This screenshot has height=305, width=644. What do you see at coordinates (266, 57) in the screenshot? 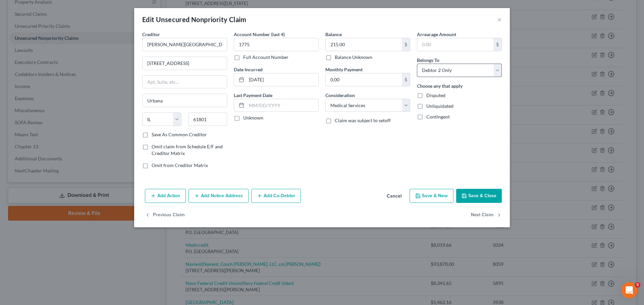
I see `label: Full Account Number` at bounding box center [266, 57].